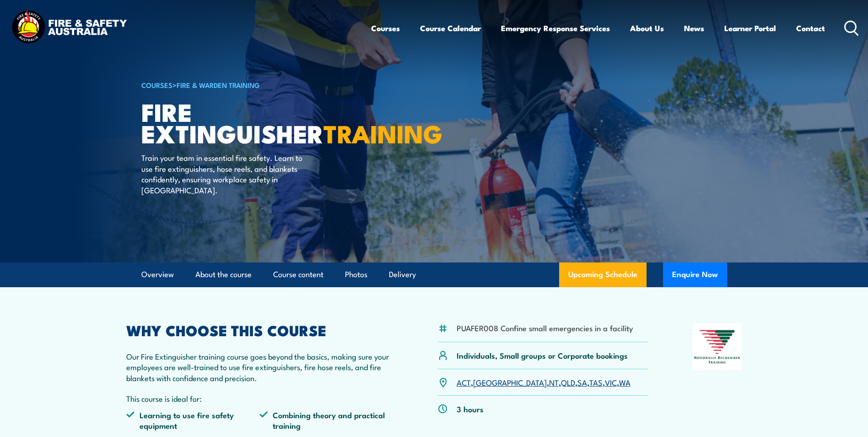  I want to click on li: Learning to use fire safety equipment, so click(193, 420).